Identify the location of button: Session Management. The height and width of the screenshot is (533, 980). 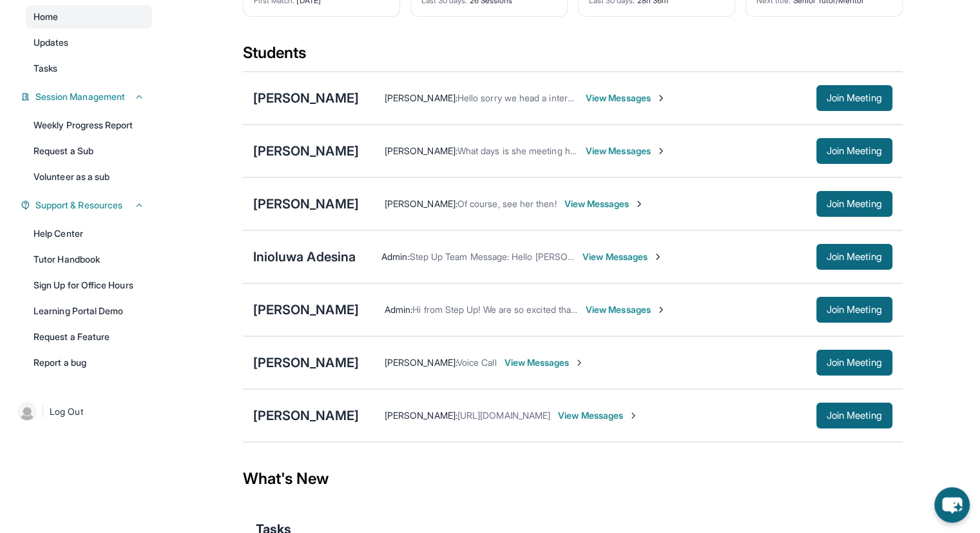
(87, 96).